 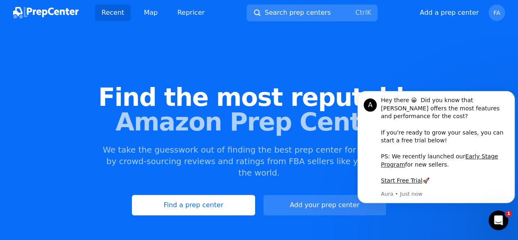 What do you see at coordinates (369, 12) in the screenshot?
I see `kbd: K` at bounding box center [369, 12].